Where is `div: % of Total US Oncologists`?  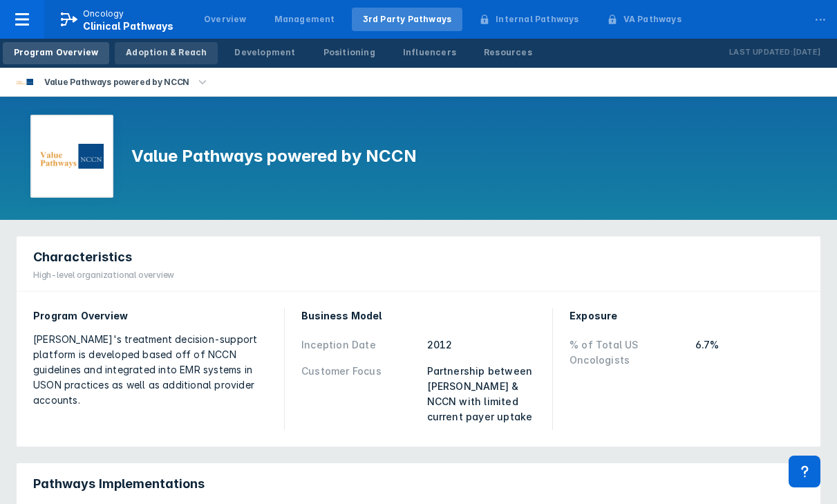
div: % of Total US Oncologists is located at coordinates (628, 352).